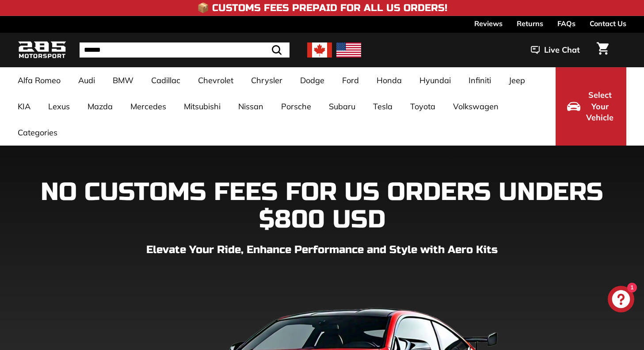 Image resolution: width=644 pixels, height=350 pixels. Describe the element at coordinates (517, 80) in the screenshot. I see `a: Jeep` at that location.